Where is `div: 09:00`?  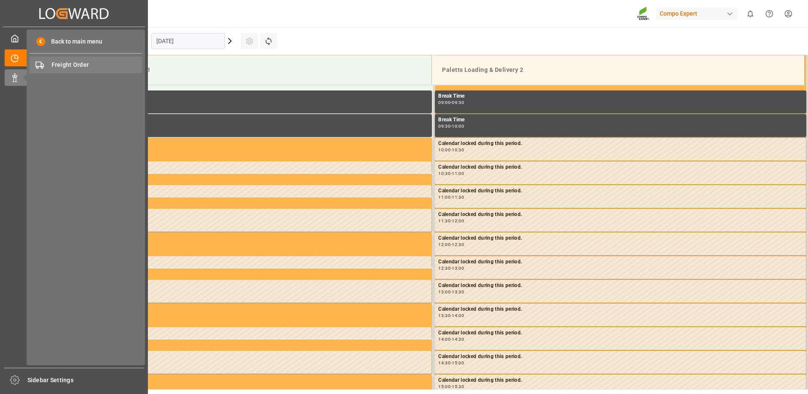
div: 09:00 is located at coordinates (444, 102).